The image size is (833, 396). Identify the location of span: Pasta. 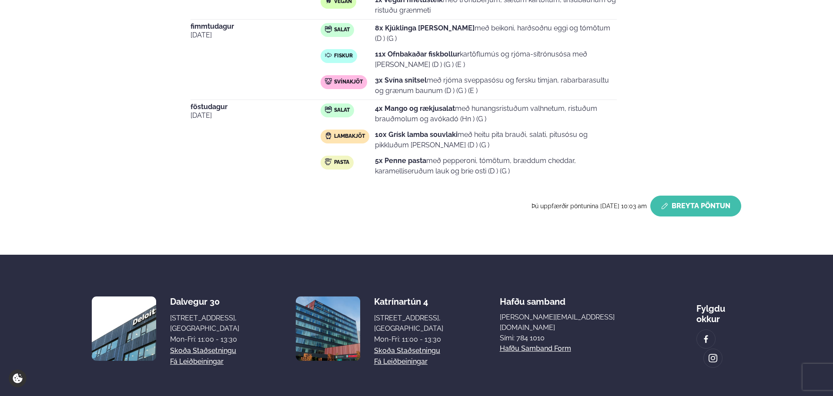
(342, 163).